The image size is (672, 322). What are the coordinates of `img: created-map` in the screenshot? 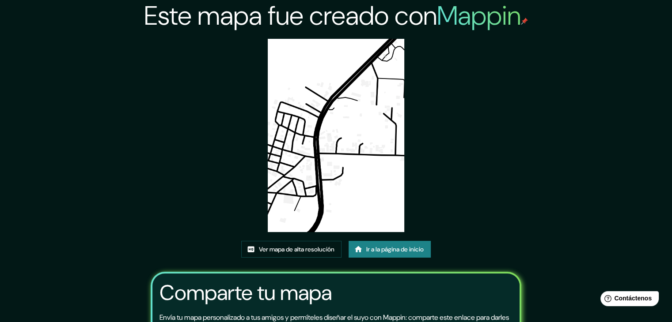 It's located at (336, 136).